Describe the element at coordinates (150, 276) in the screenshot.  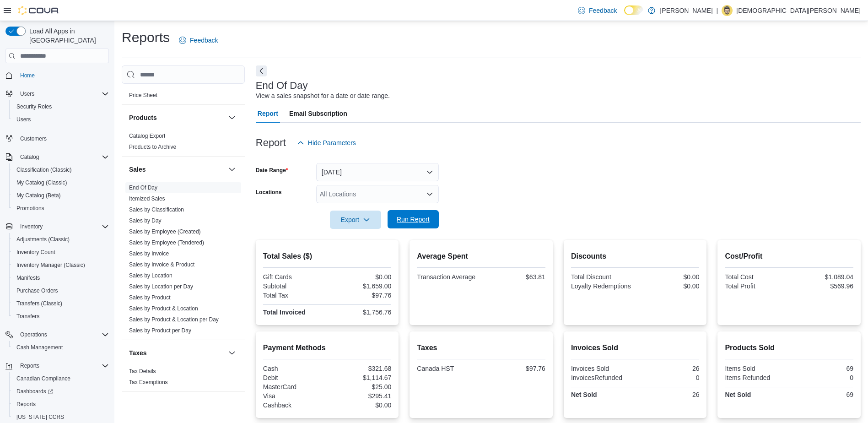
I see `a: Sales by Location` at that location.